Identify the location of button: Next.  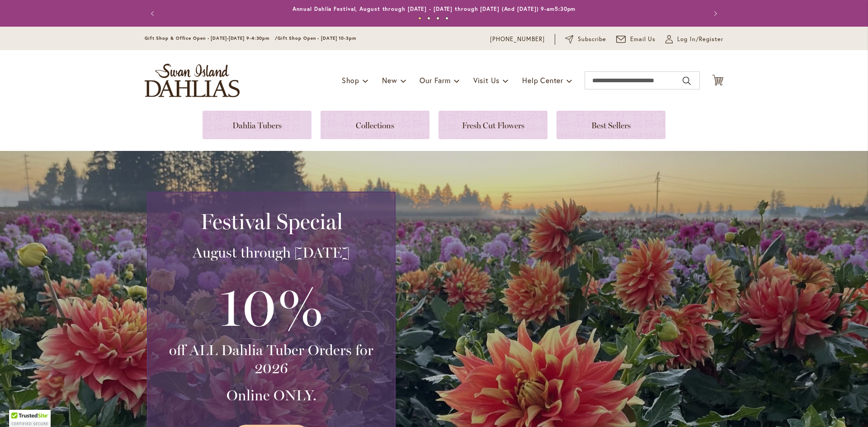
(715, 14).